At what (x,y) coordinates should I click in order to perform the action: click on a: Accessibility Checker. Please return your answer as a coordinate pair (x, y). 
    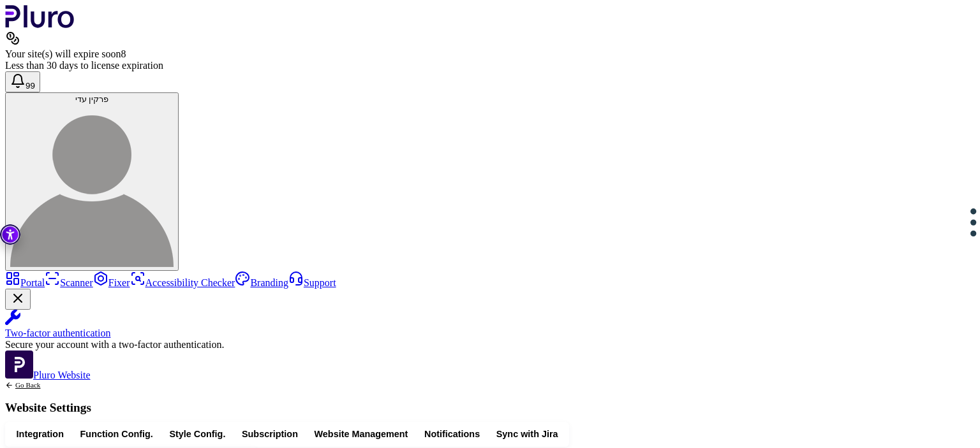
    Looking at the image, I should click on (182, 282).